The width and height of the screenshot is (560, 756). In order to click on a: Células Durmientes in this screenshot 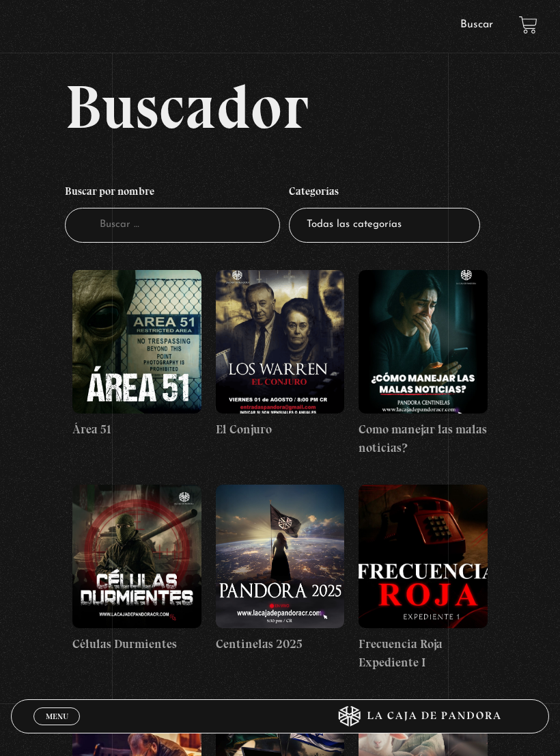, I will do `click(137, 569)`.